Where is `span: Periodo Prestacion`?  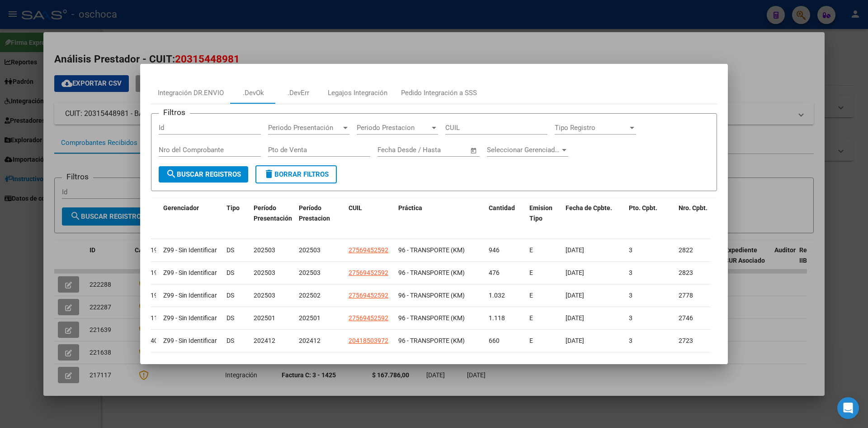 span: Periodo Prestacion is located at coordinates (393, 128).